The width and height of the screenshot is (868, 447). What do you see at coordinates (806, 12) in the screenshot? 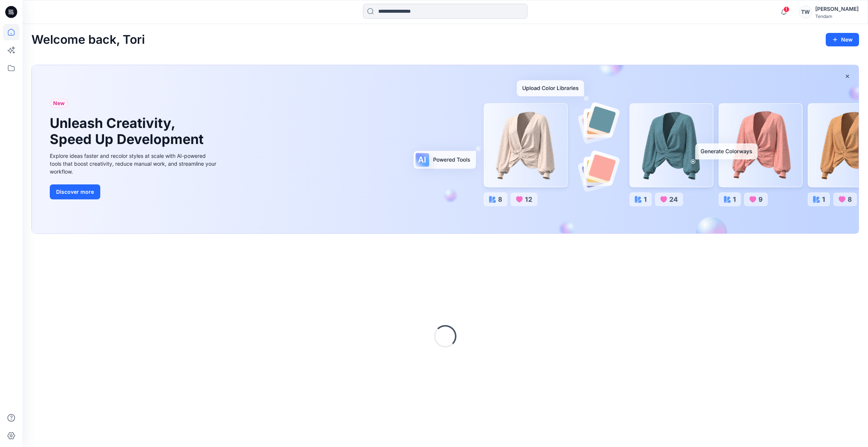
I see `div: TW` at bounding box center [806, 12].